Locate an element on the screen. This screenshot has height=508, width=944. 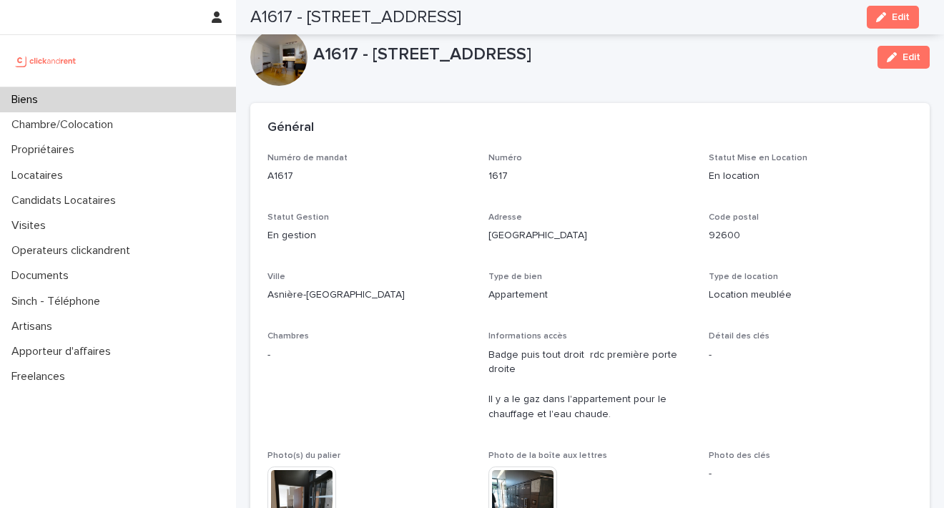
p: Badge puis tout droit rdc première porte droite Il y a le gaz dans l'appartement pour le chauffag... is located at coordinates (590, 385).